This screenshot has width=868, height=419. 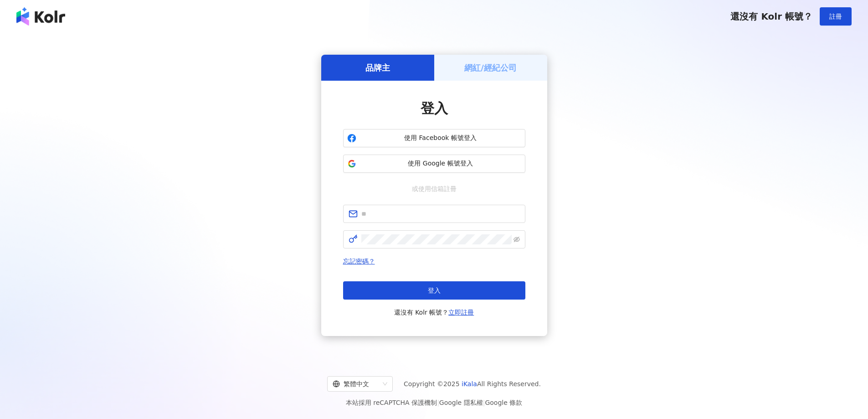 I want to click on button: 註冊, so click(x=836, y=16).